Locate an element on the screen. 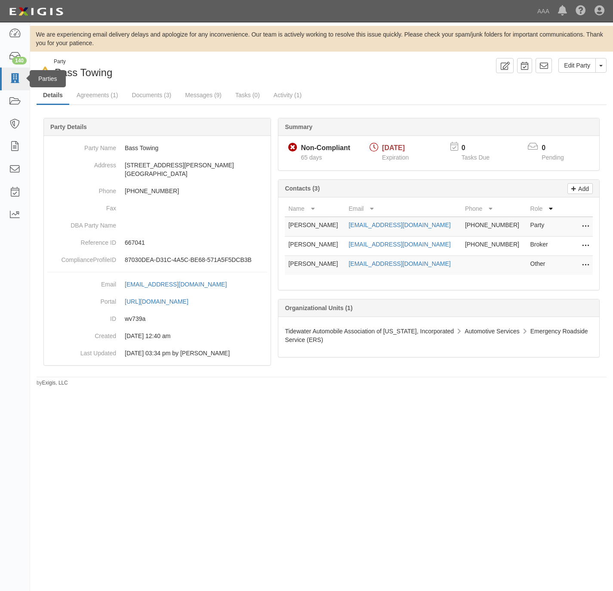 This screenshot has height=591, width=613. div: We are experiencing email delivery delays and apologize for any inconvenience. Our team is active... is located at coordinates (321, 39).